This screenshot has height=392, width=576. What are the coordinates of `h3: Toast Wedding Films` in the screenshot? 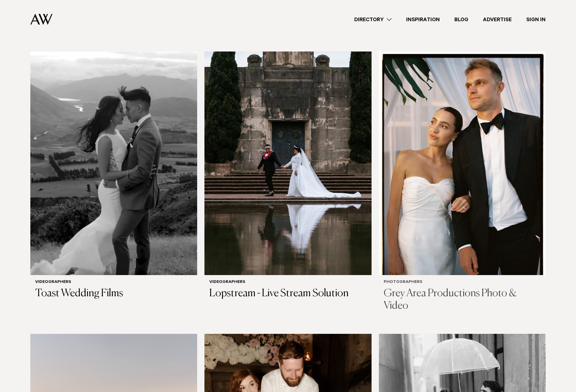 It's located at (113, 294).